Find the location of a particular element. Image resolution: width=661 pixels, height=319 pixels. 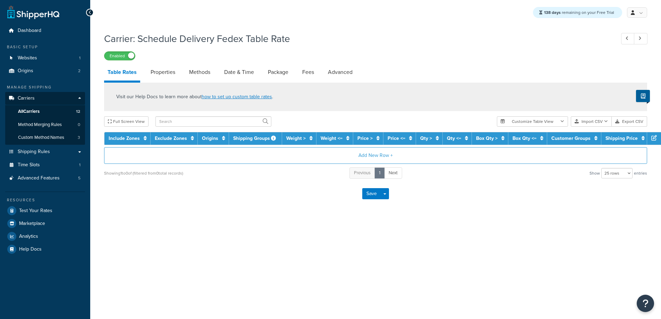

strong: 138 days is located at coordinates (552, 12).